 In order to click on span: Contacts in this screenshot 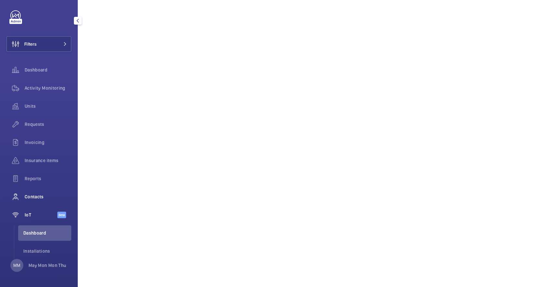, I will do `click(48, 197)`.